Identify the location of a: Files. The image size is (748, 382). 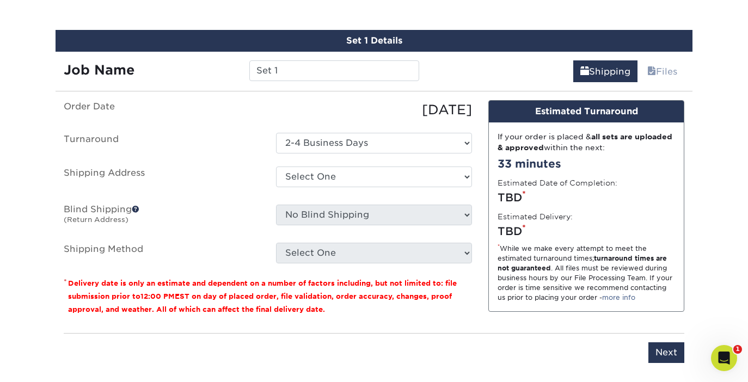
(662, 71).